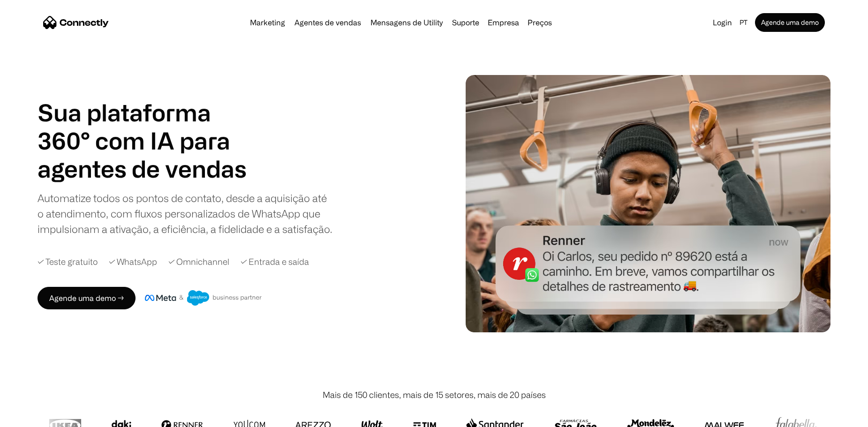 The height and width of the screenshot is (427, 868). What do you see at coordinates (33, 417) in the screenshot?
I see `aside: Language selected: Português (Brasil)` at bounding box center [33, 417].